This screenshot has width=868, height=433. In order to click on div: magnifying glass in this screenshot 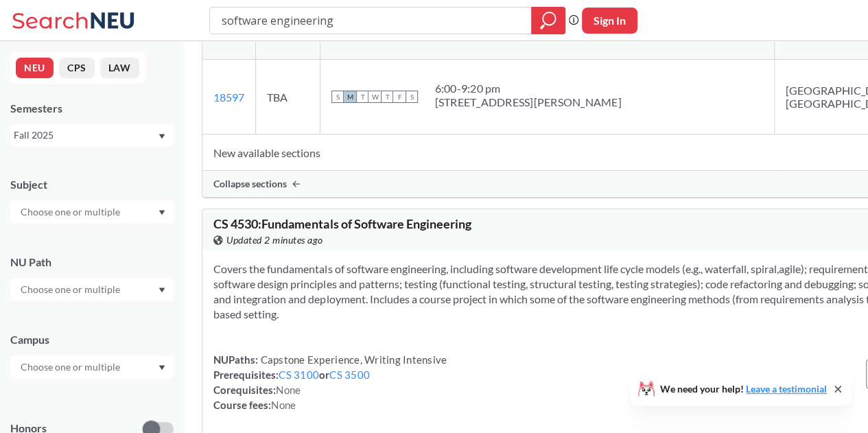, I will do `click(548, 20)`.